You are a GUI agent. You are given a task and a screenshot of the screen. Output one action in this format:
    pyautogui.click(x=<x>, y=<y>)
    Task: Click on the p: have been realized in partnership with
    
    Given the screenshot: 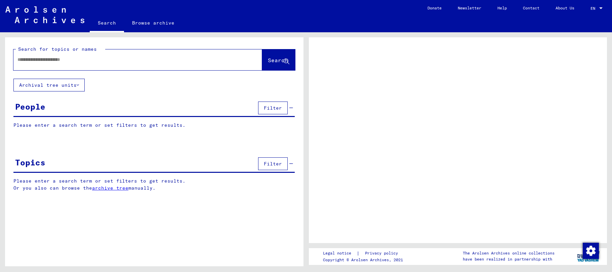 What is the action you would take?
    pyautogui.click(x=509, y=259)
    